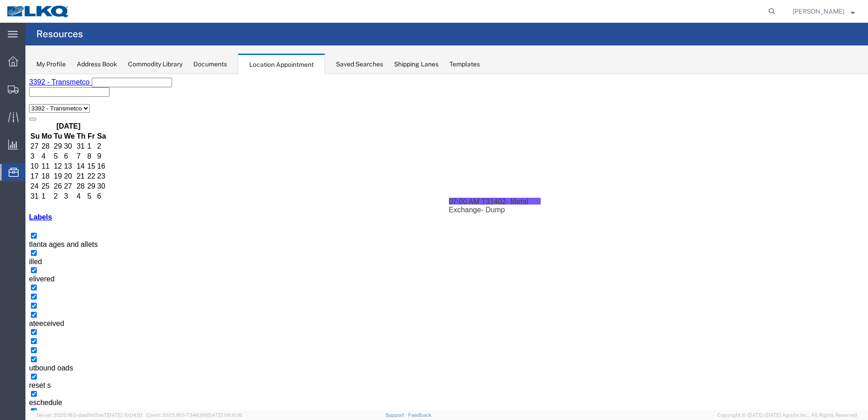 This screenshot has width=868, height=420. Describe the element at coordinates (76, 102) in the screenshot. I see `td: 23` at that location.